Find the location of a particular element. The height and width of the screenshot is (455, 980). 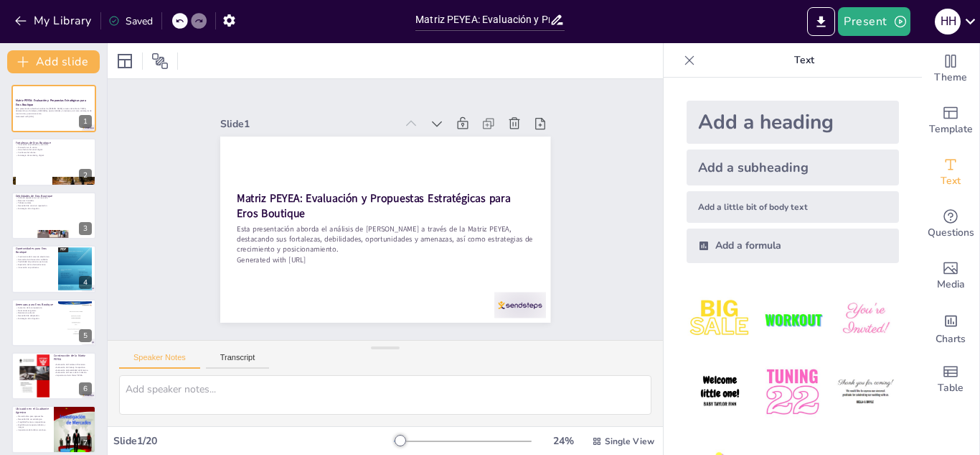

p: Innovación en productos y servicios. is located at coordinates (53, 144).